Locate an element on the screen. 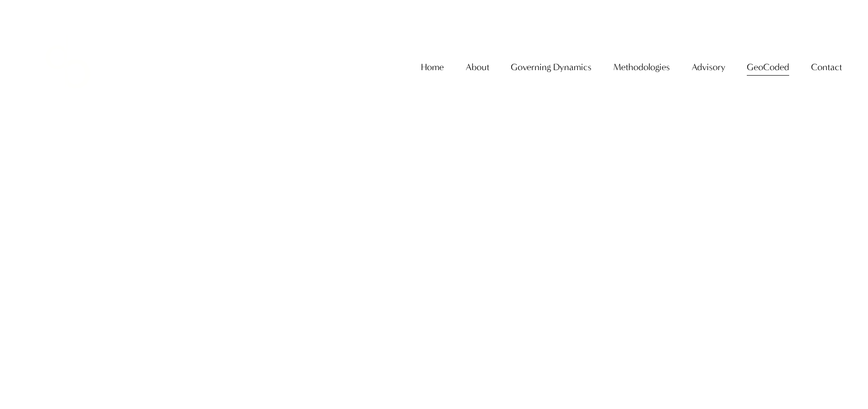  a: Home is located at coordinates (433, 67).